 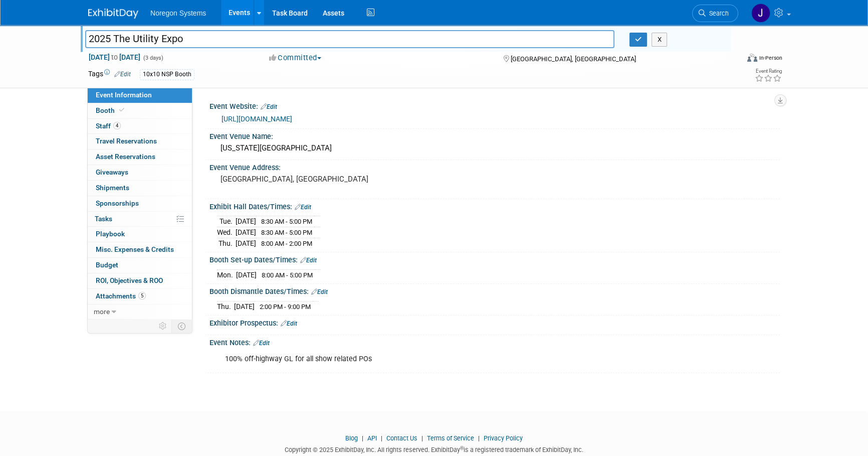 I want to click on span: more, so click(x=102, y=312).